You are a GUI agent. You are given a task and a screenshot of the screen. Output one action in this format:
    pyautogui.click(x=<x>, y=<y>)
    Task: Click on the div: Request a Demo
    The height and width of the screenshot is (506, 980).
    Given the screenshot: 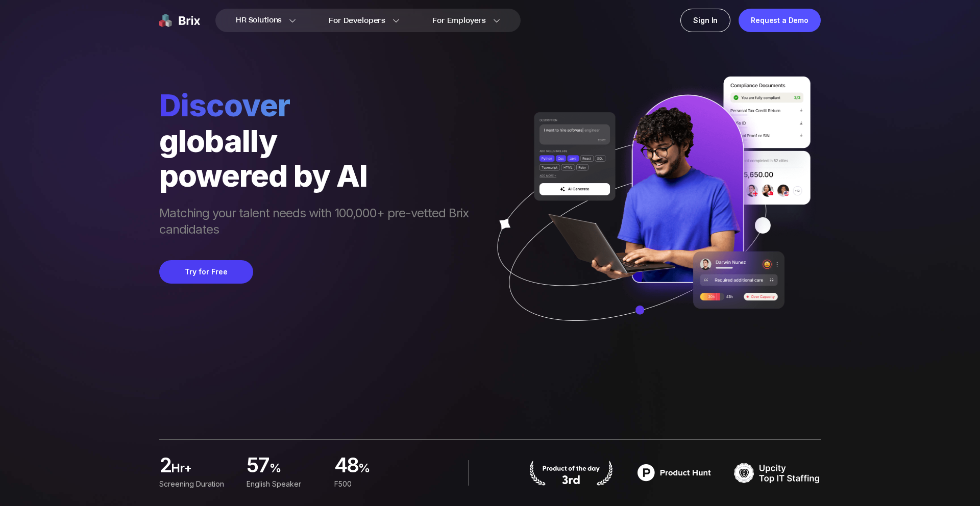 What is the action you would take?
    pyautogui.click(x=779, y=21)
    